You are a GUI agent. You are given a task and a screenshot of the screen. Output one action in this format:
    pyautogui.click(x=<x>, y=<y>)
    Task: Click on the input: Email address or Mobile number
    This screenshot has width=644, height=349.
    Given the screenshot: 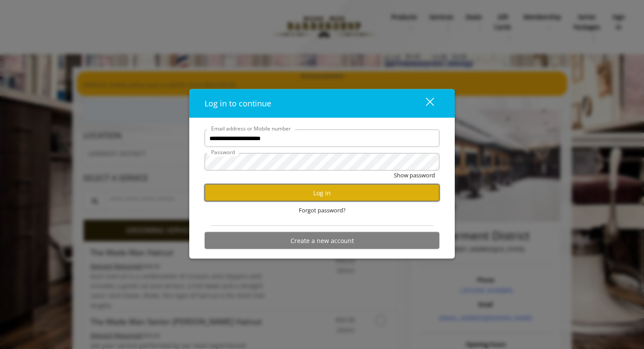 What is the action you would take?
    pyautogui.click(x=322, y=138)
    